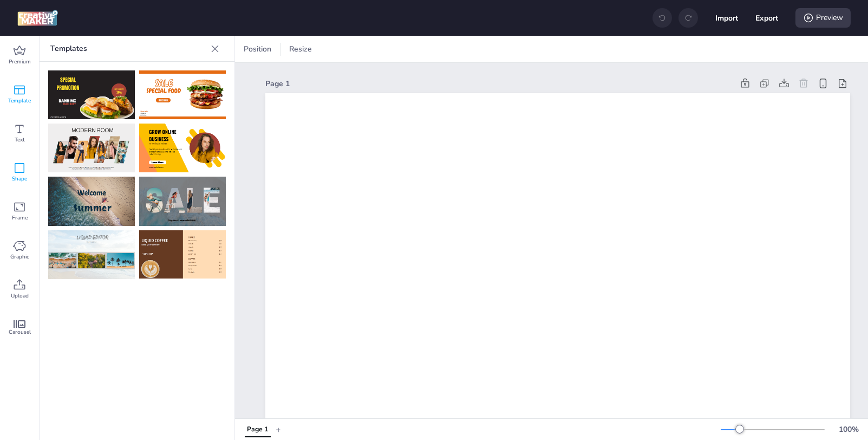  Describe the element at coordinates (727, 18) in the screenshot. I see `button: Import` at that location.